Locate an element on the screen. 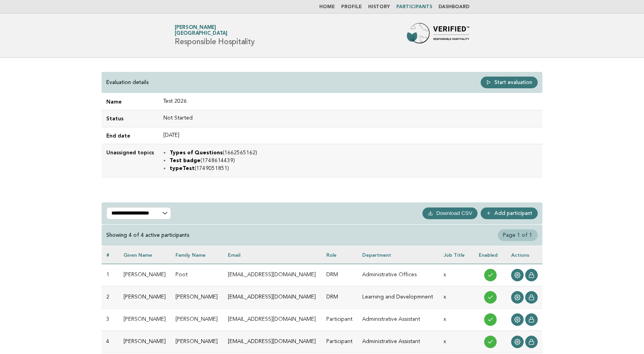 This screenshot has height=354, width=644. td: Poot is located at coordinates (197, 275).